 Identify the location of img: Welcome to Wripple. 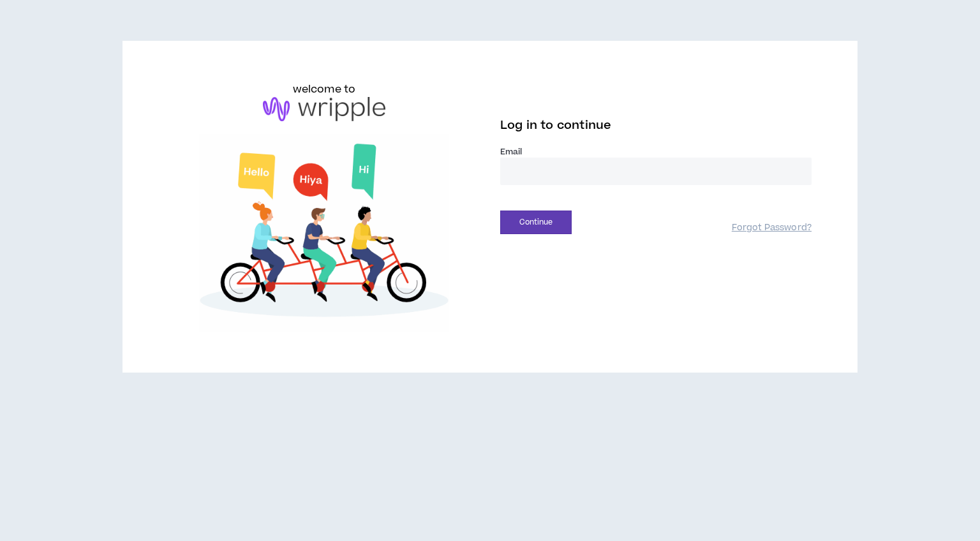
(324, 232).